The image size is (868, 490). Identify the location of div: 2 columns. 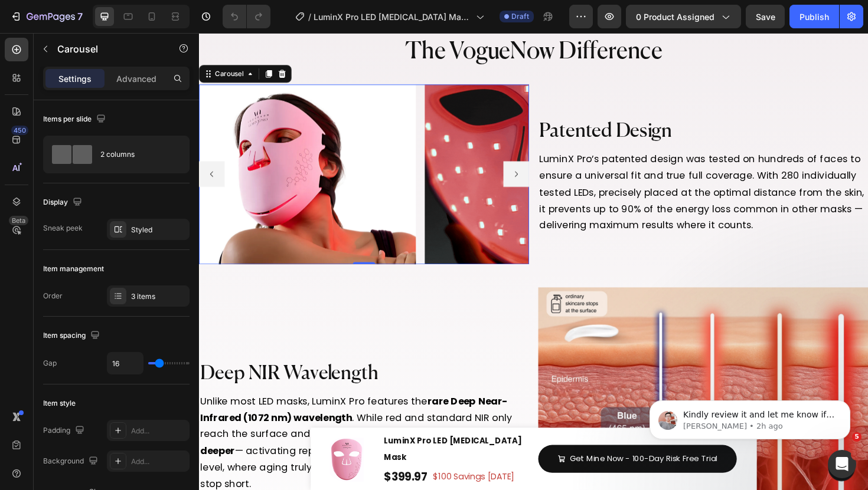
(136, 155).